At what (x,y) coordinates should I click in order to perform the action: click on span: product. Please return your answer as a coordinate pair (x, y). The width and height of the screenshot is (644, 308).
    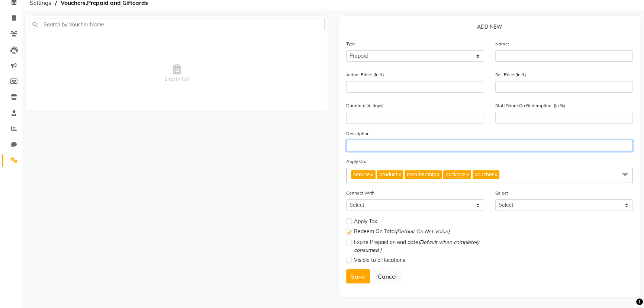
    Looking at the image, I should click on (388, 175).